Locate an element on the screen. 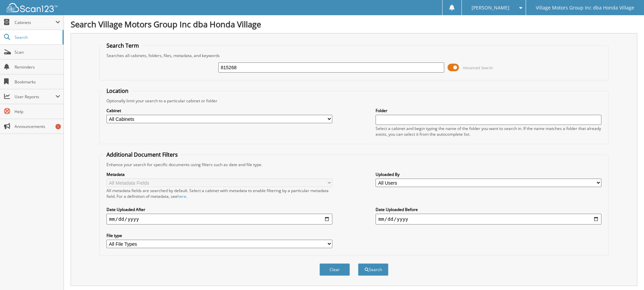  a: here is located at coordinates (182, 196).